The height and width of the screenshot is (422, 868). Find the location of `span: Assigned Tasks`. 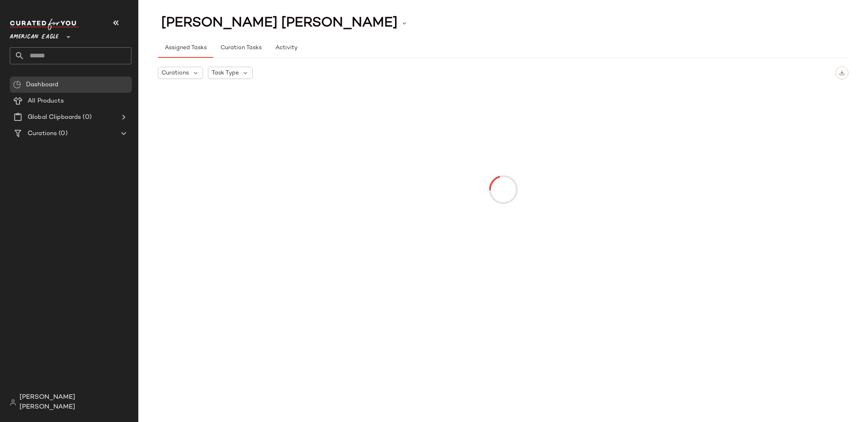

span: Assigned Tasks is located at coordinates (186, 48).